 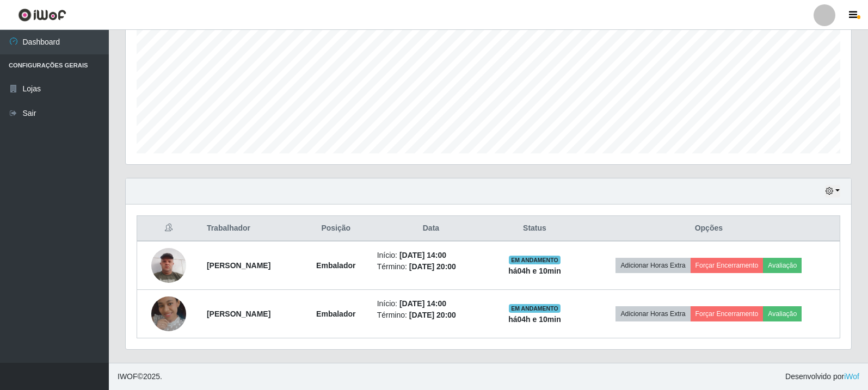 I want to click on th: Trabalhador, so click(x=251, y=228).